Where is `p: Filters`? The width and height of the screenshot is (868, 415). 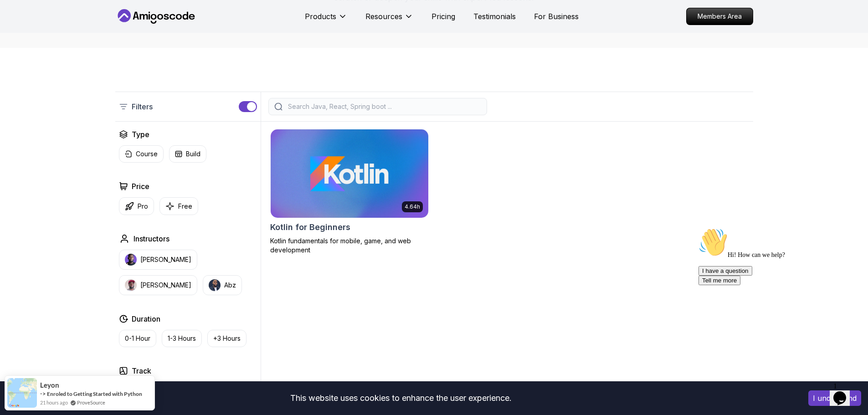 p: Filters is located at coordinates (142, 106).